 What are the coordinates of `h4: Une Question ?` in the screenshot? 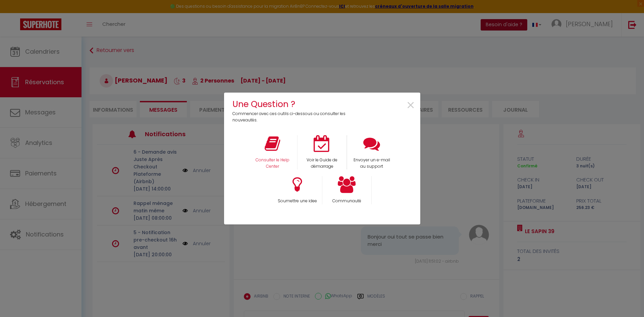 It's located at (291, 104).